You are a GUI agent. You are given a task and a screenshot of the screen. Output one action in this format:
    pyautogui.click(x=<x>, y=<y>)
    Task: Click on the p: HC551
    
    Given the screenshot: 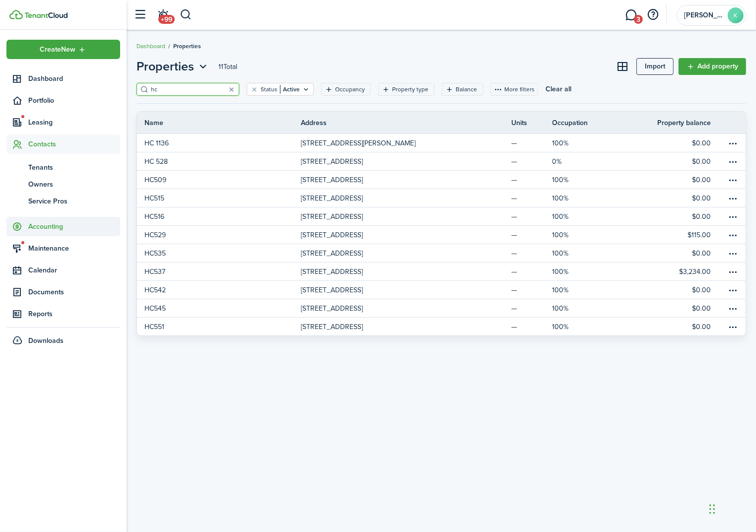 What is the action you would take?
    pyautogui.click(x=154, y=326)
    